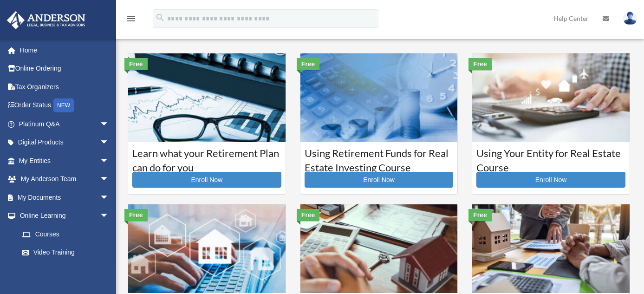 Image resolution: width=644 pixels, height=294 pixels. What do you see at coordinates (64, 216) in the screenshot?
I see `a: Online Learningarrow_drop_down` at bounding box center [64, 216].